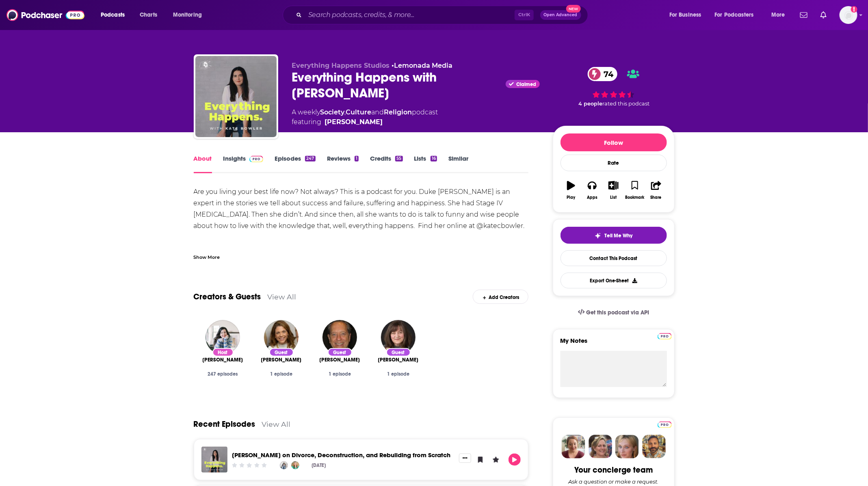  What do you see at coordinates (426, 164) in the screenshot?
I see `a: Lists16` at bounding box center [426, 164].